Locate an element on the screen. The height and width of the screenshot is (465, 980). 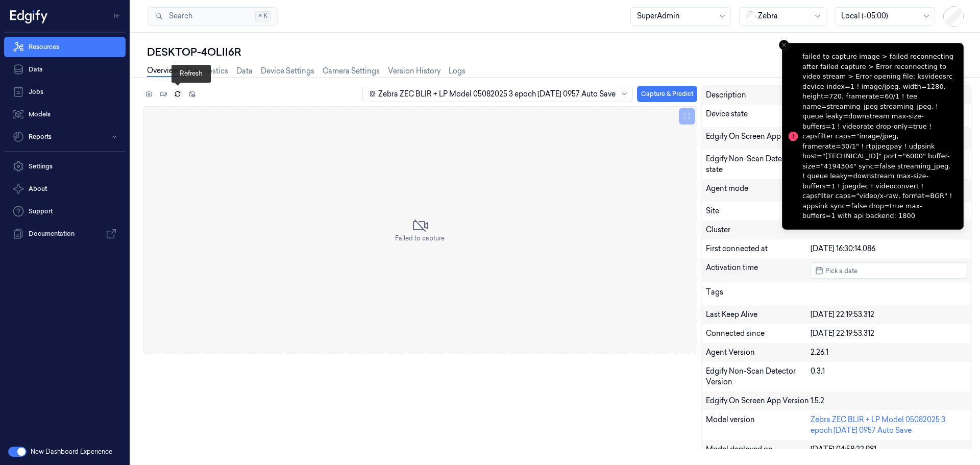
div: Activation time is located at coordinates (758, 270).